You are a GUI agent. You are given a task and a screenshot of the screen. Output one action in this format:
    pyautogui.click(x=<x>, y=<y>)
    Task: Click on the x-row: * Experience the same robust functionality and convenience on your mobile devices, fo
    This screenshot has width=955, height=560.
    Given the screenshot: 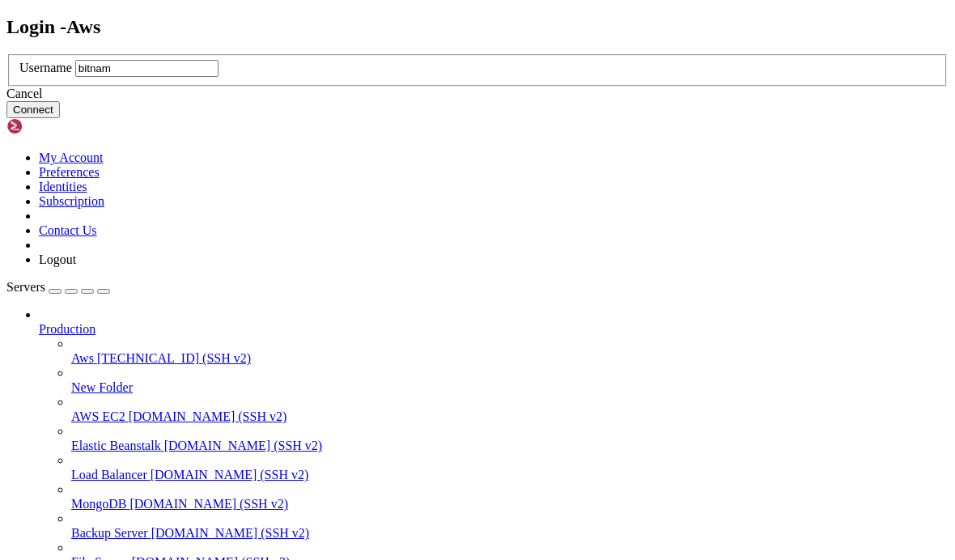 What is the action you would take?
    pyautogui.click(x=375, y=242)
    